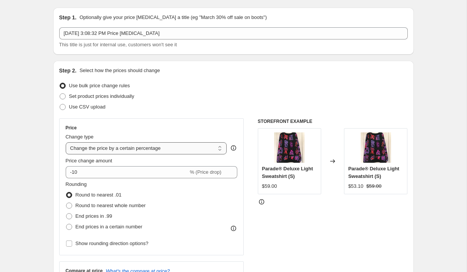  What do you see at coordinates (112, 244) in the screenshot?
I see `span: Show rounding direction options?` at bounding box center [112, 244].